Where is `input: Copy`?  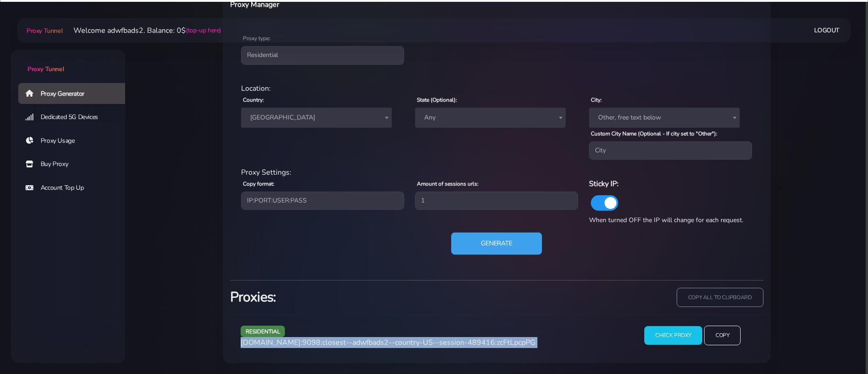 input: Copy is located at coordinates (722, 335).